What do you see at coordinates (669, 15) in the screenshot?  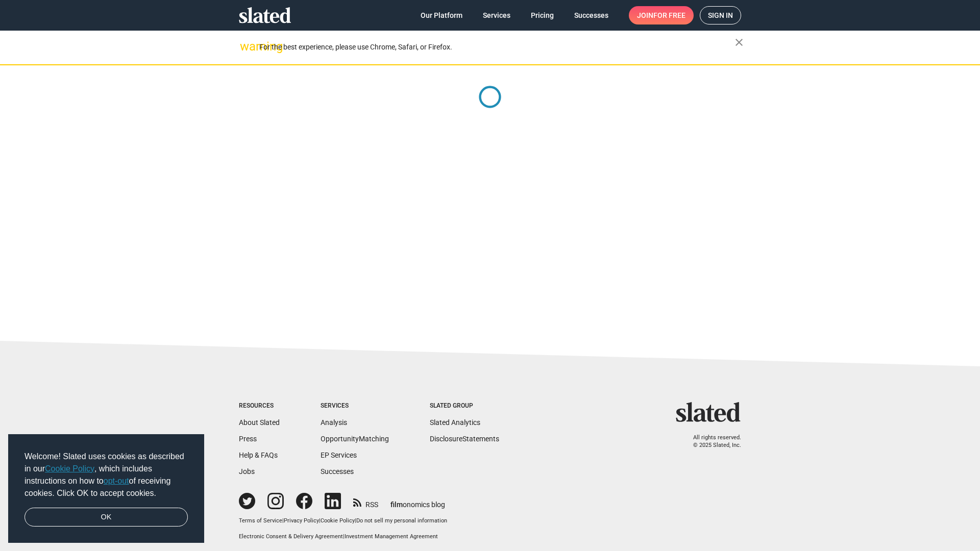 I see `span: for free` at bounding box center [669, 15].